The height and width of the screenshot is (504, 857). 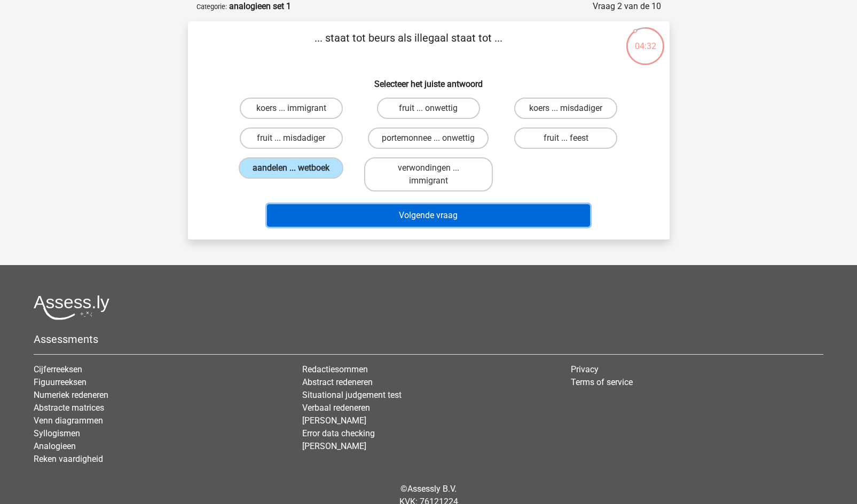 I want to click on label: fruit ... misdadiger, so click(x=291, y=138).